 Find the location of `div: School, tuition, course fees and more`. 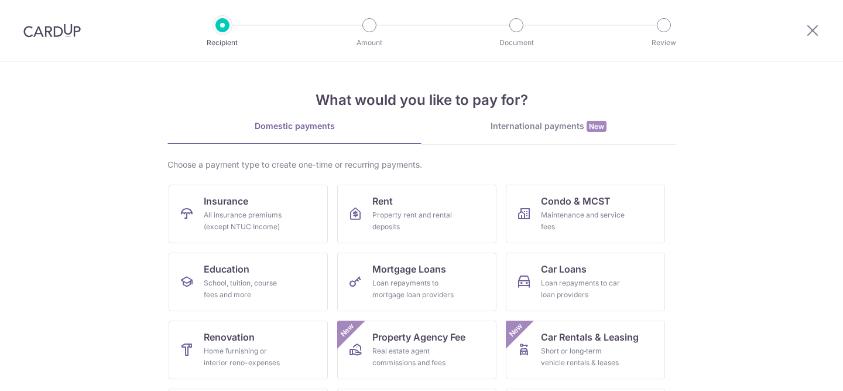

div: School, tuition, course fees and more is located at coordinates (246, 289).